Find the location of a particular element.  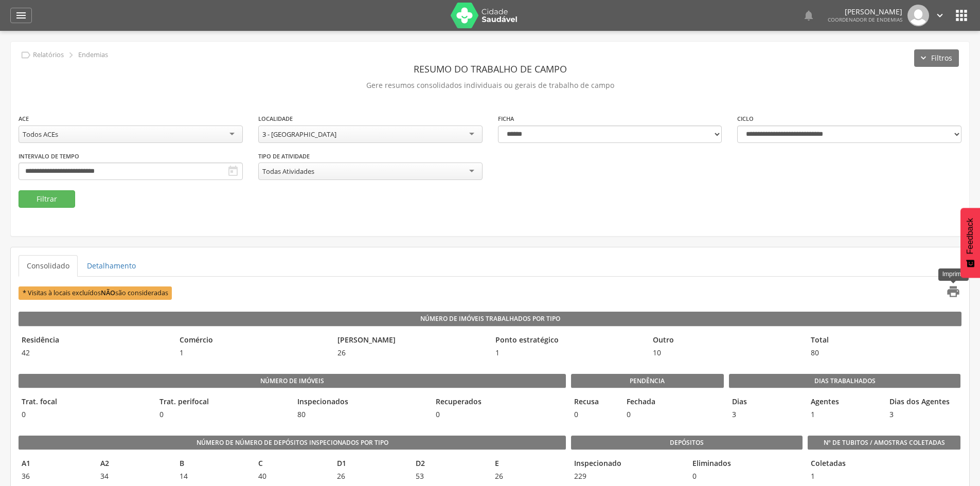

legend: Total is located at coordinates (884, 340).